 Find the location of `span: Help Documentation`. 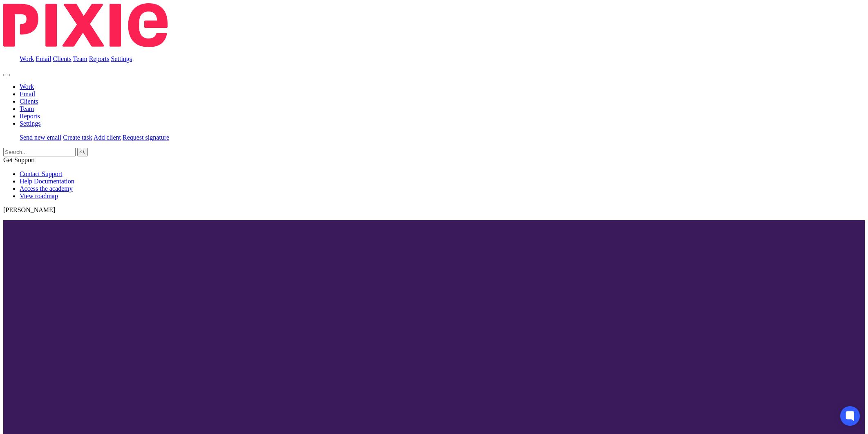

span: Help Documentation is located at coordinates (47, 181).